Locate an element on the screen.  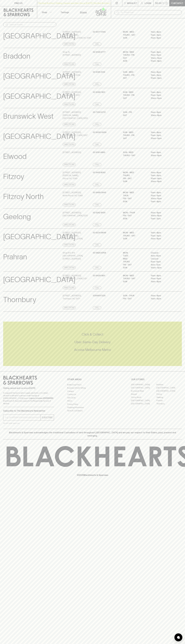
p: 10am – 9pm is located at coordinates (162, 138).